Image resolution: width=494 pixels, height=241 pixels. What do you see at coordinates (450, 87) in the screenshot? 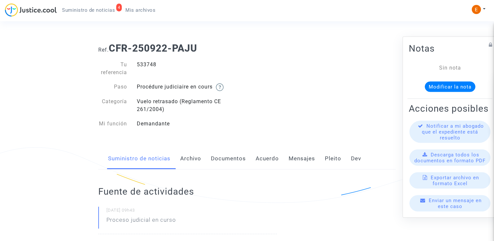
I see `button: Modificar la nota` at bounding box center [450, 87].